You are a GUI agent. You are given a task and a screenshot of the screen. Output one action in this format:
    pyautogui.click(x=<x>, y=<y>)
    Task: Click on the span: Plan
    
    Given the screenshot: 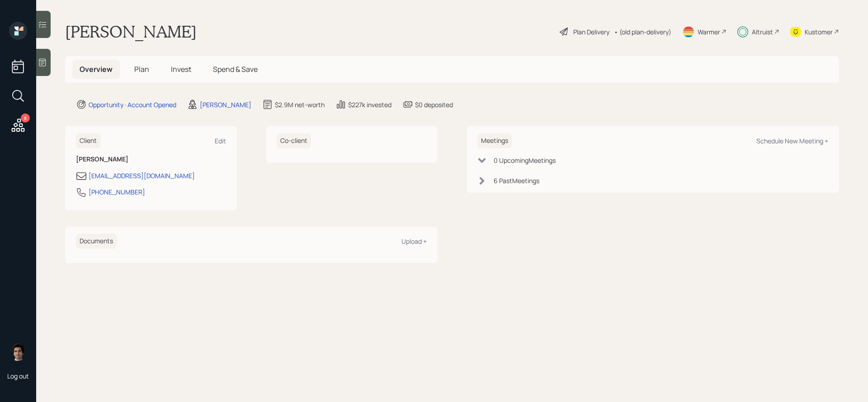 What is the action you would take?
    pyautogui.click(x=142, y=69)
    